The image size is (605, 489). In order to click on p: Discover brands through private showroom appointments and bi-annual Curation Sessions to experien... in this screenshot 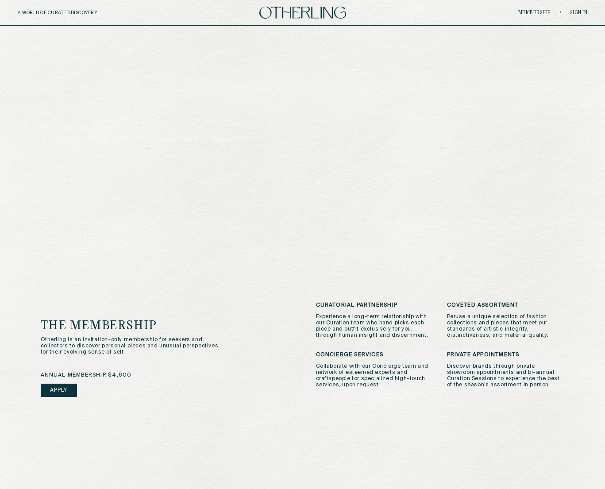, I will do `click(506, 375)`.